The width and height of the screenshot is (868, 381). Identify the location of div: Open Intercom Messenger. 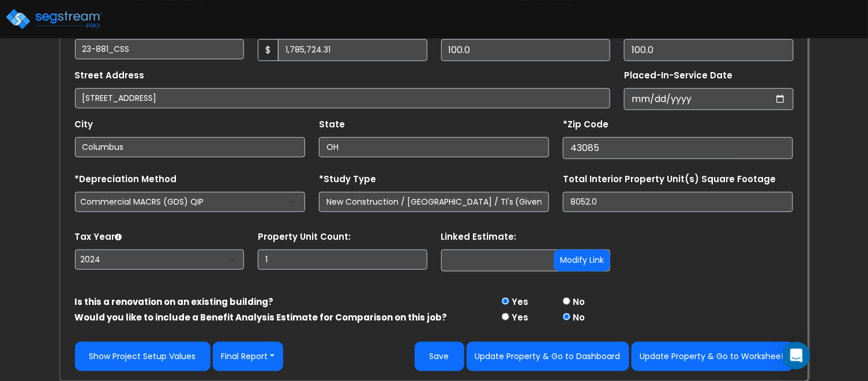
(796, 355).